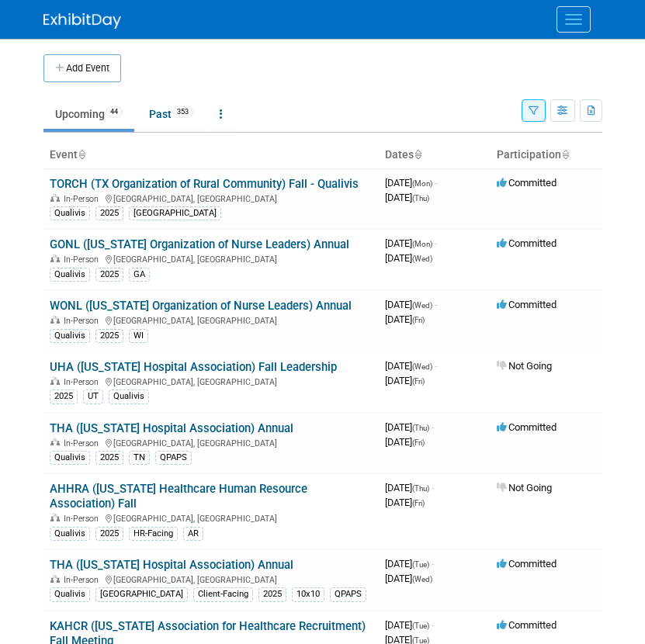 The image size is (645, 644). What do you see at coordinates (139, 458) in the screenshot?
I see `div: TN` at bounding box center [139, 458].